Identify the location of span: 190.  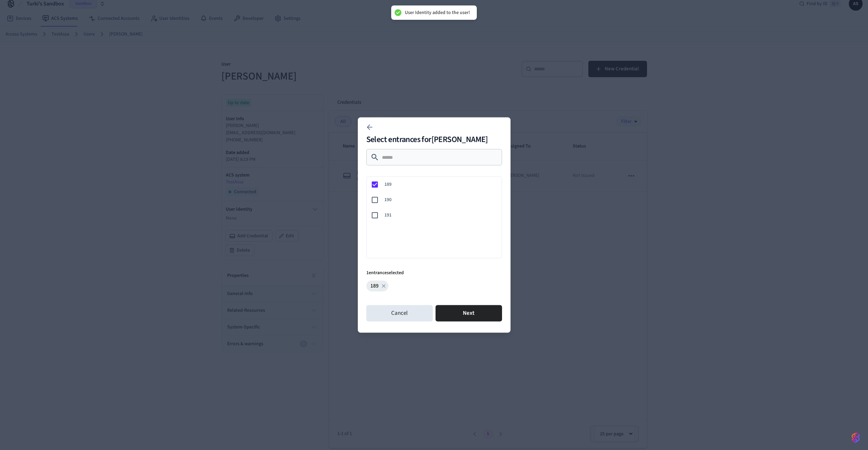
(441, 200).